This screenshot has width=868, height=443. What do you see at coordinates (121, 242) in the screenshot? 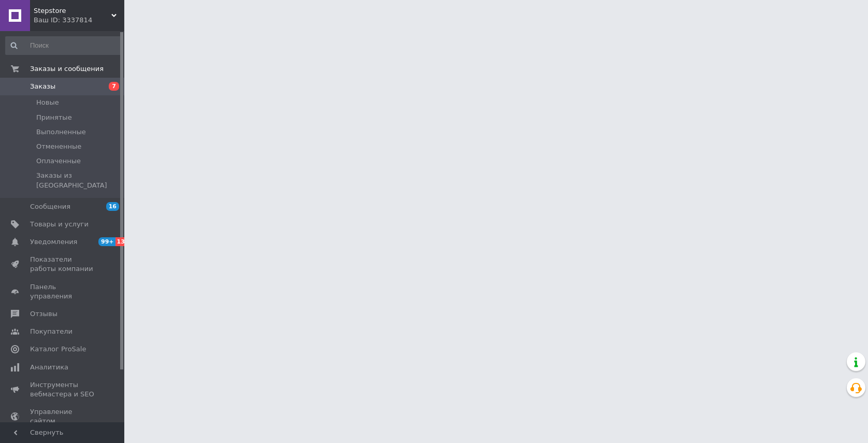
I see `span: 13` at bounding box center [121, 242].